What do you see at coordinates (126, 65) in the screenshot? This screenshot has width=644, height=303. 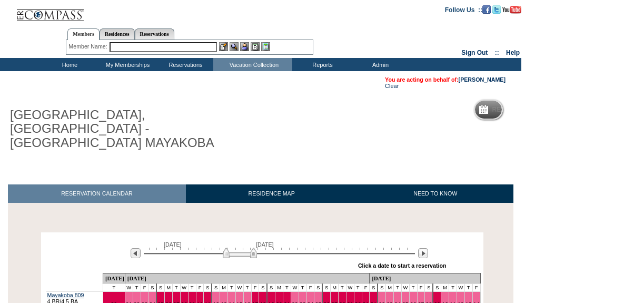 I see `td: My Memberships` at bounding box center [126, 65].